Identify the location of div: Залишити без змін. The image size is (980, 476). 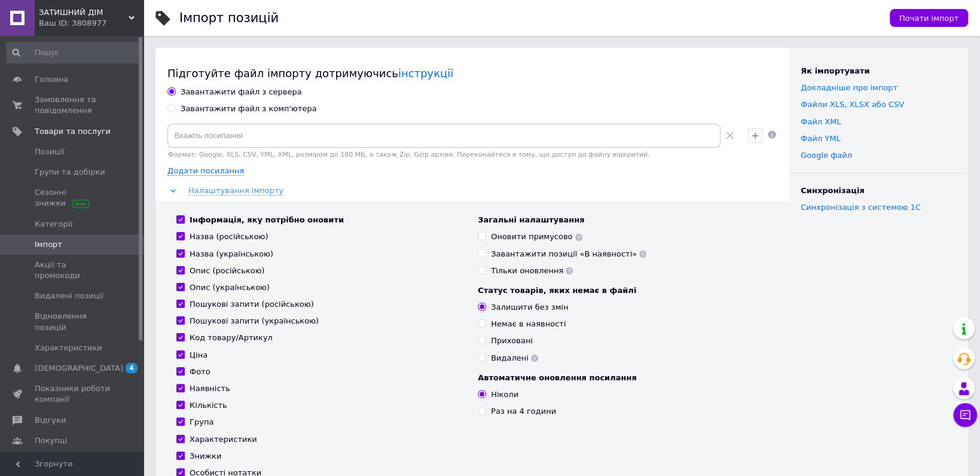
(530, 307).